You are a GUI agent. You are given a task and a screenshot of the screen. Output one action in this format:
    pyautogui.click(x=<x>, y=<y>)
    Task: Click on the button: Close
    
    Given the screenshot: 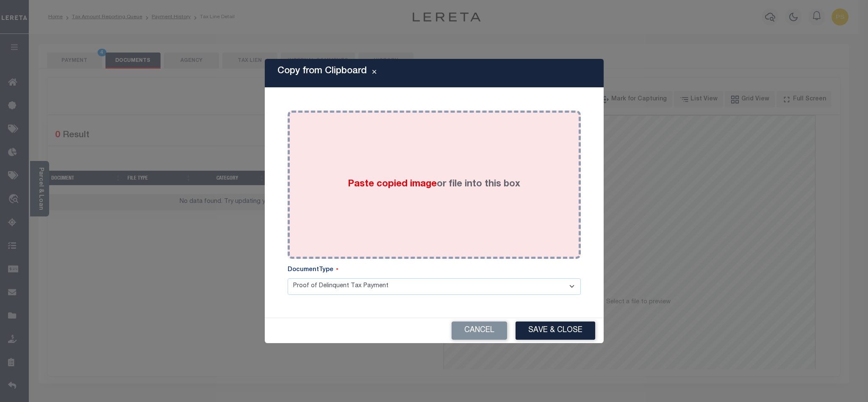 What is the action you would take?
    pyautogui.click(x=374, y=73)
    